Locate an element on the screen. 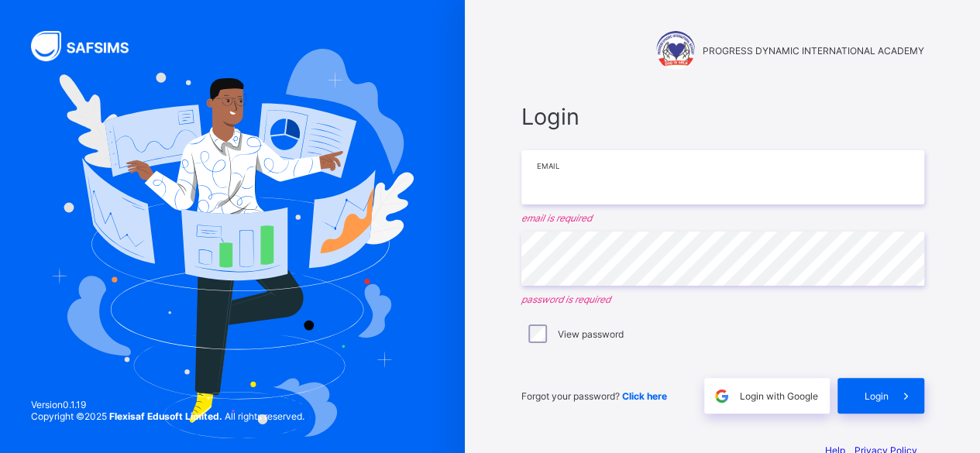 This screenshot has width=980, height=453. em: email is required is located at coordinates (722, 217).